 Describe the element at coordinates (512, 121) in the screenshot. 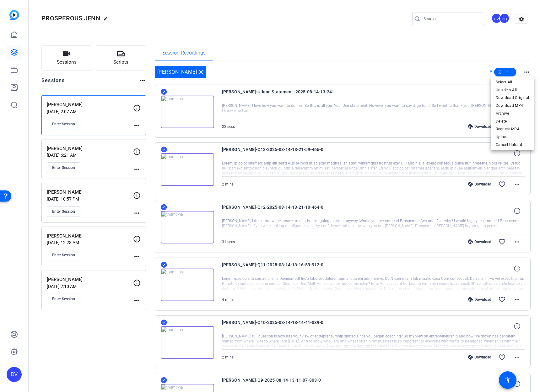

I see `span: Delete` at that location.